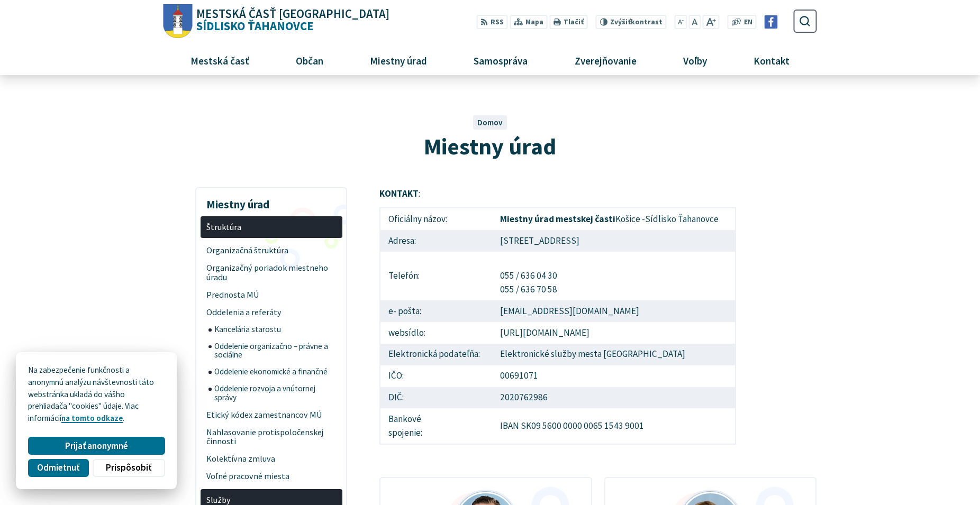 This screenshot has width=980, height=505. I want to click on a: 055 / 636 70 58, so click(529, 289).